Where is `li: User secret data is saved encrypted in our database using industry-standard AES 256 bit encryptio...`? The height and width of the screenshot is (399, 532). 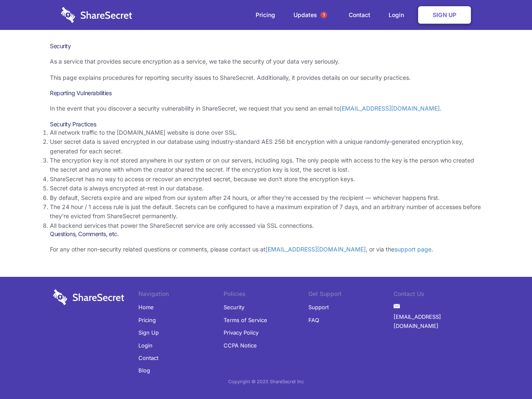 li: User secret data is saved encrypted in our database using industry-standard AES 256 bit encryptio... is located at coordinates (266, 146).